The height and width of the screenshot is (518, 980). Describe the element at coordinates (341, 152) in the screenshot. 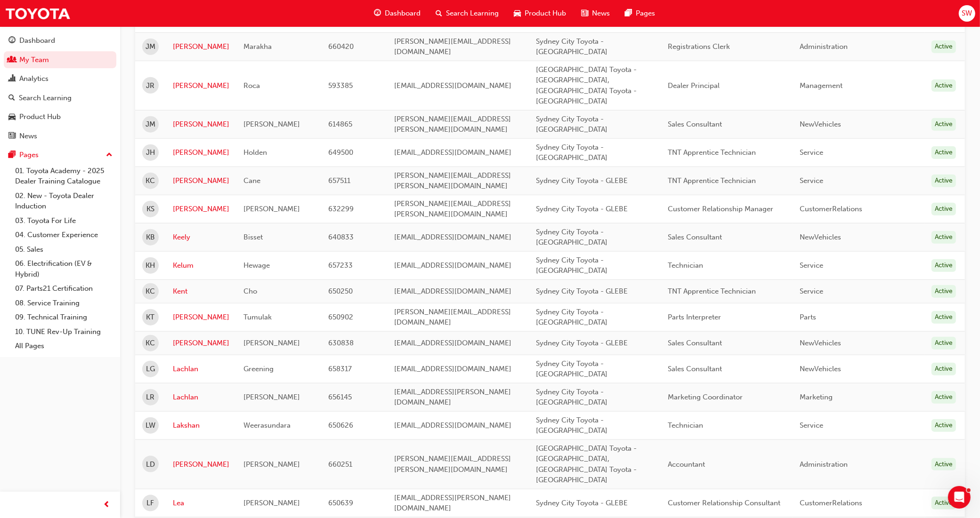

I see `span: 649500` at that location.